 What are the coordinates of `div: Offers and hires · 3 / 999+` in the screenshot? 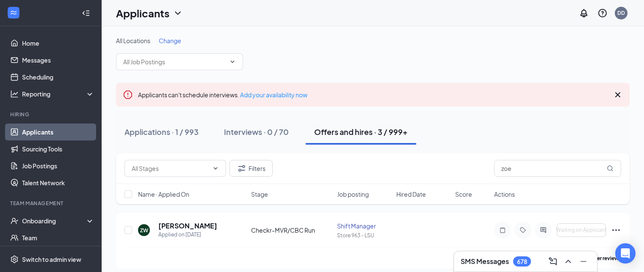 It's located at (360, 132).